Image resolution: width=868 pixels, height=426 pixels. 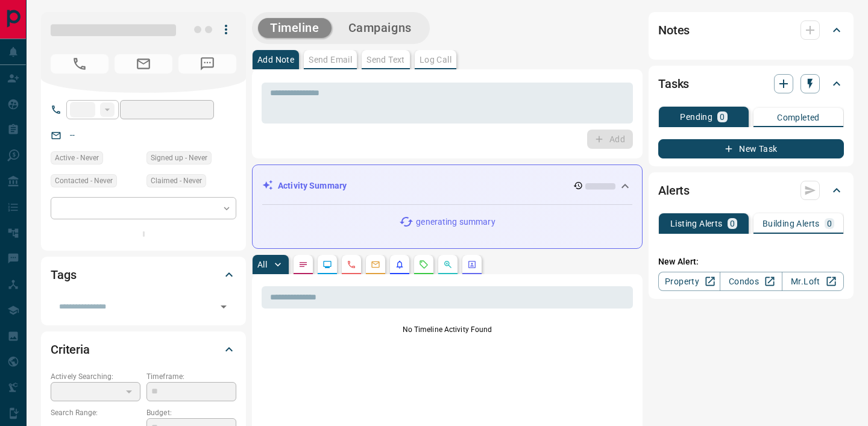 What do you see at coordinates (143, 64) in the screenshot?
I see `span: No Email` at bounding box center [143, 64].